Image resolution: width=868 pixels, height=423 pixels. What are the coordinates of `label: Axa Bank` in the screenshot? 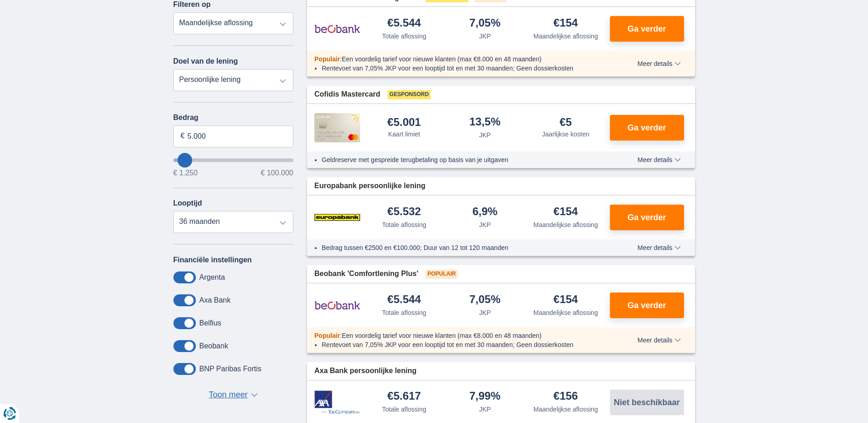 It's located at (215, 301).